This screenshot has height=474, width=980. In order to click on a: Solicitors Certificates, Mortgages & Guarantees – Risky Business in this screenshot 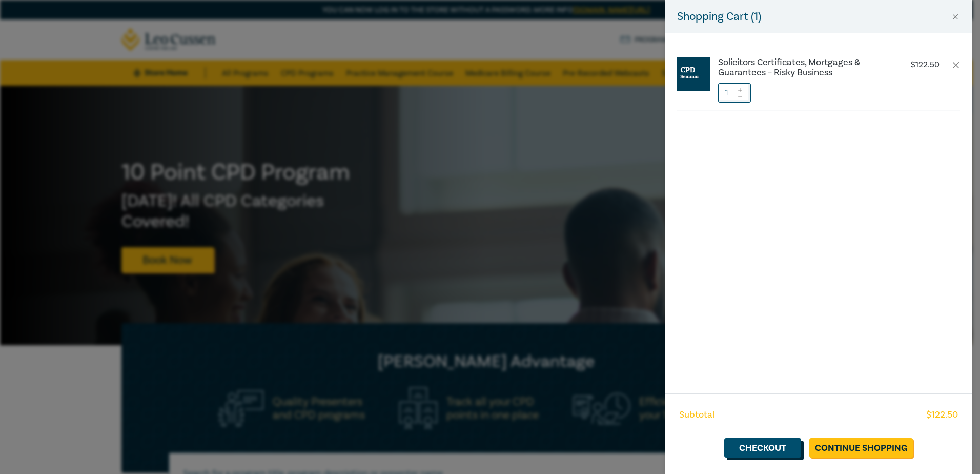, I will do `click(803, 68)`.